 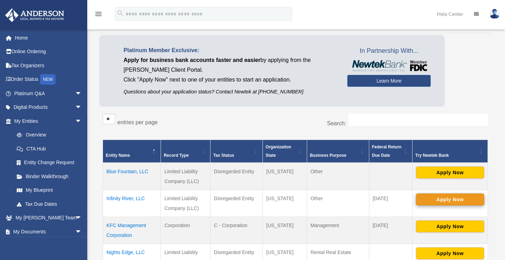 I want to click on a: Online Ordering, so click(x=49, y=52).